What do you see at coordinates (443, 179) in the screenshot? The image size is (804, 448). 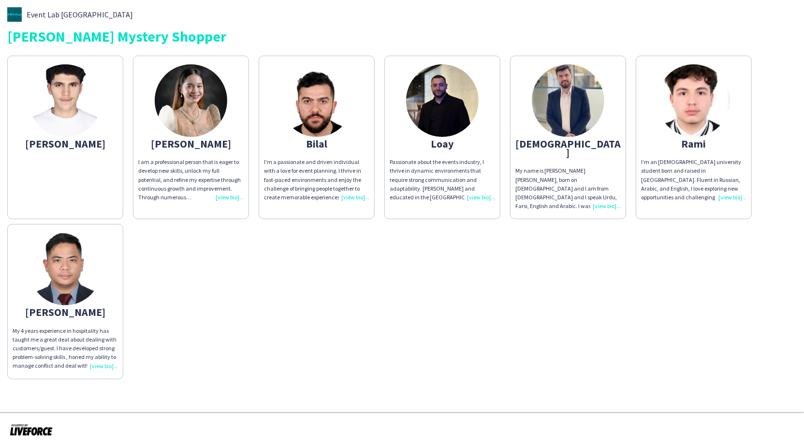 I see `div: Passionate about the events industry, I thrive in dynamic environments that require strong commun...` at bounding box center [443, 179].